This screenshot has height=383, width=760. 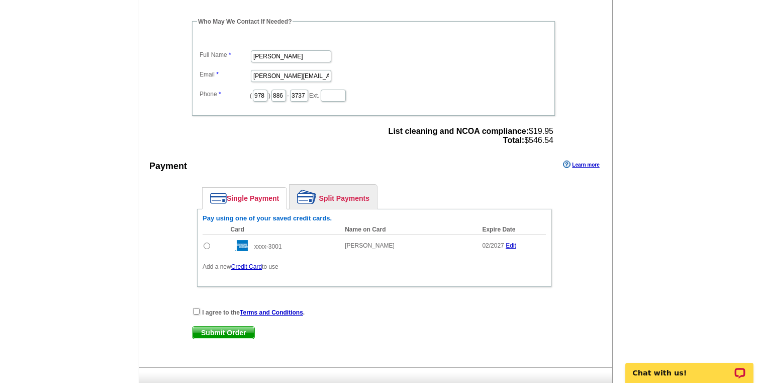 I want to click on button: Open LiveChat chat widget, so click(x=122, y=22).